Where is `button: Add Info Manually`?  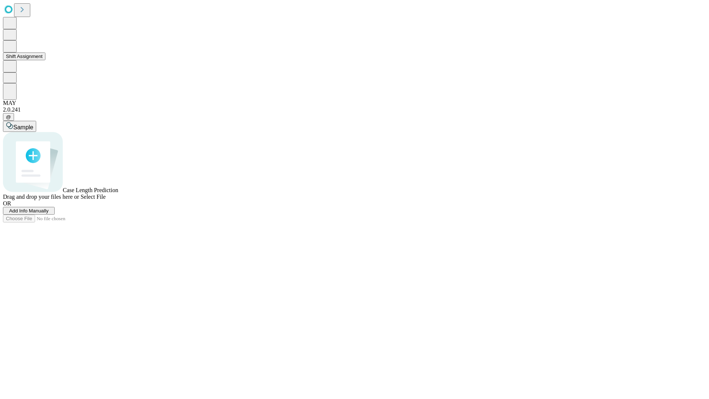
button: Add Info Manually is located at coordinates (29, 211).